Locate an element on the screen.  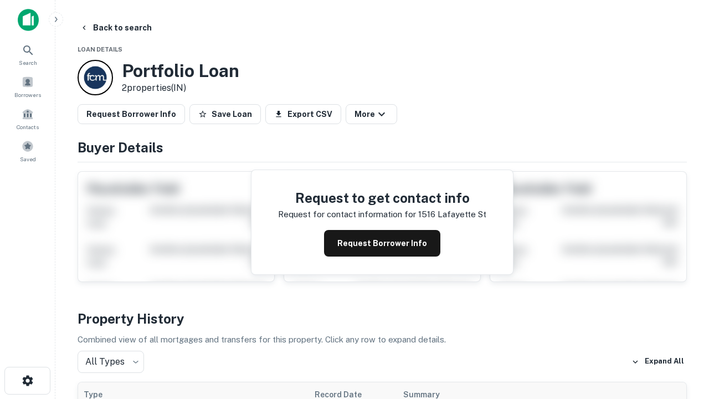
a: Contacts is located at coordinates (28, 119).